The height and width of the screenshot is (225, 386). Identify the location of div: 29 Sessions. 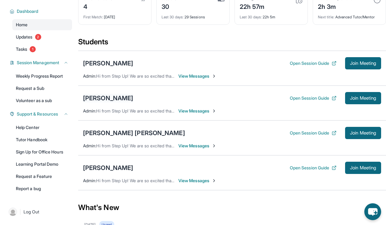
(193, 15).